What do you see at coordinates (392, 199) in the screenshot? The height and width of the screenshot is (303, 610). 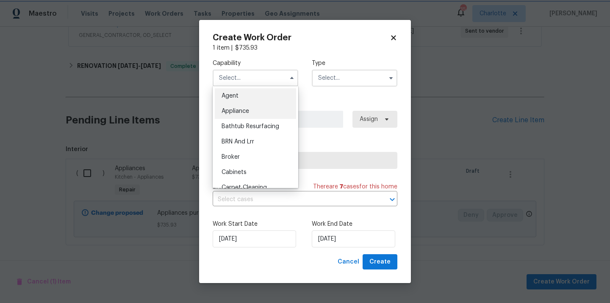 I see `button: Open` at bounding box center [392, 199].